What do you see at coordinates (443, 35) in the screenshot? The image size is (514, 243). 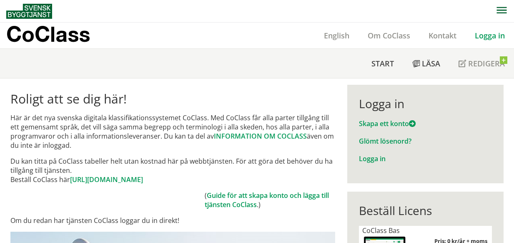 I see `a: Kontakt` at bounding box center [443, 35].